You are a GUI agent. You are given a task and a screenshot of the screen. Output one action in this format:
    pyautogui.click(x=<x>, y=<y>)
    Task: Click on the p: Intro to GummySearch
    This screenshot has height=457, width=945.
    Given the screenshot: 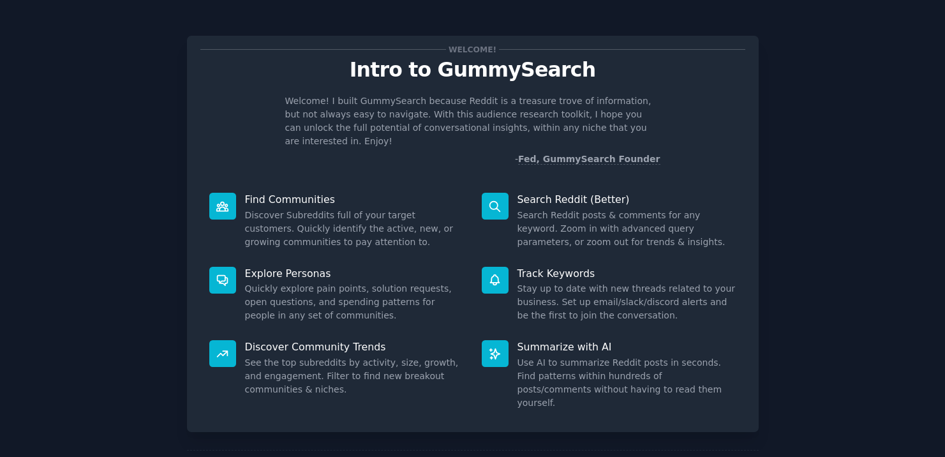 What is the action you would take?
    pyautogui.click(x=473, y=70)
    